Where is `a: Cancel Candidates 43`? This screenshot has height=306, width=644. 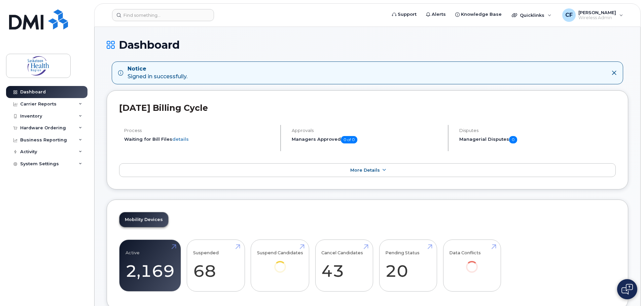 a: Cancel Candidates 43 is located at coordinates (343, 266).